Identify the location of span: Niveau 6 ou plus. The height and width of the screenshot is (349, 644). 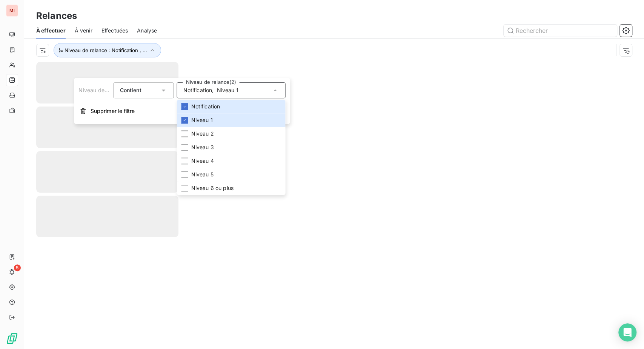
(212, 188).